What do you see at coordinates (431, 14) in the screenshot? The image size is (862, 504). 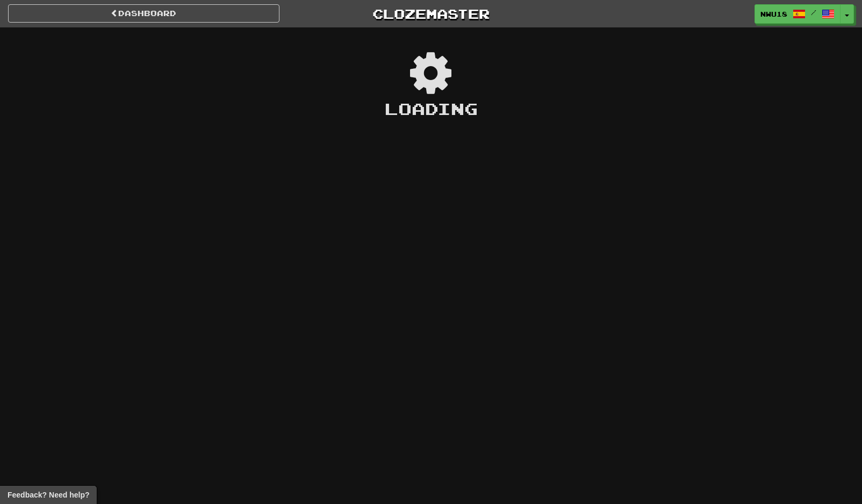 I see `a: Clozemaster` at bounding box center [431, 14].